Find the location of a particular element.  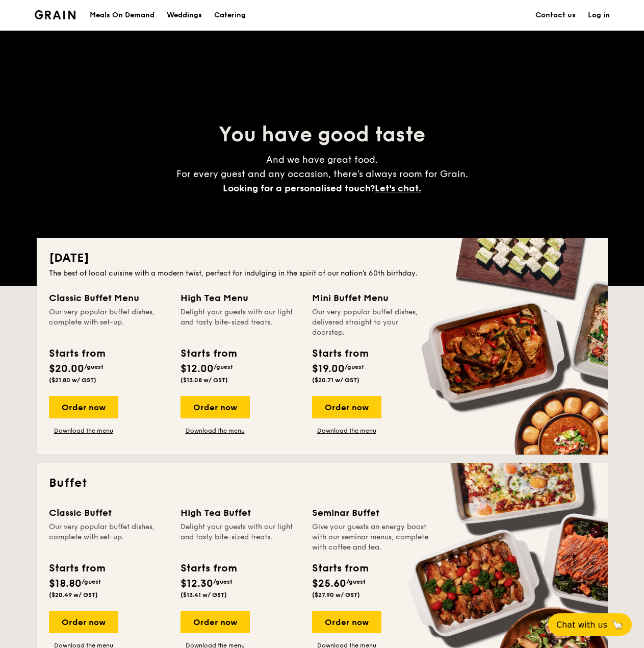

span: $18.80 is located at coordinates (65, 584).